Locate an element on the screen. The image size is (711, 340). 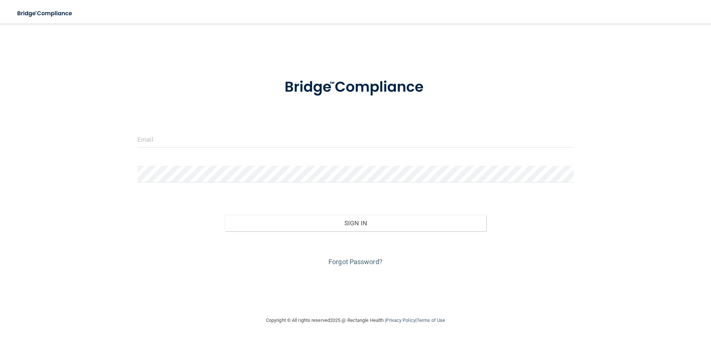
input: Email is located at coordinates (355, 139).